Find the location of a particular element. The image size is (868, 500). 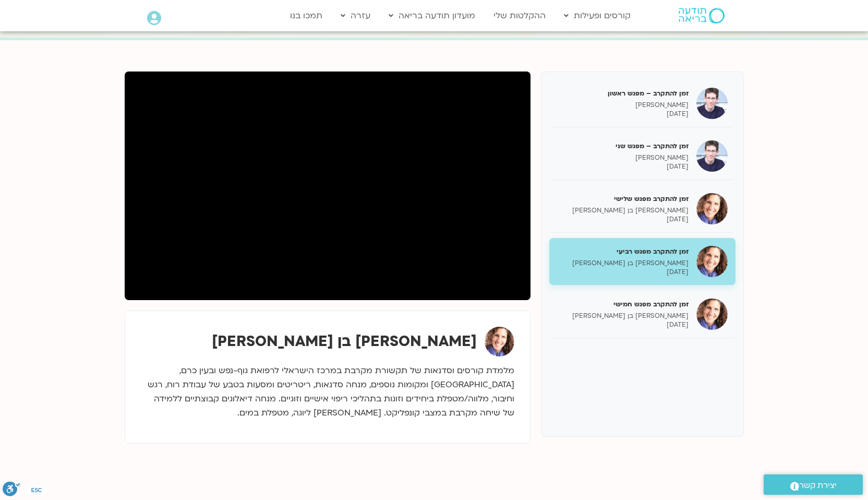

img: זמן להתקרב מפגש שלישי is located at coordinates (712, 209).